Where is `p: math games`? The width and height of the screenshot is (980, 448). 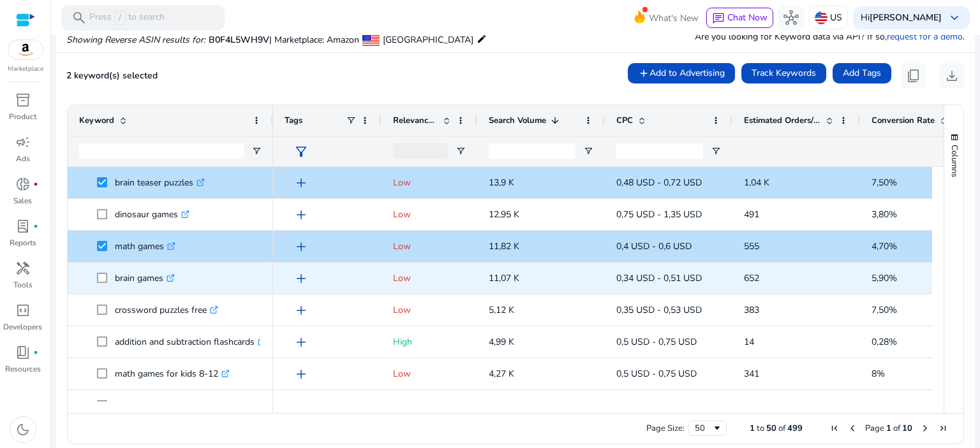 p: math games is located at coordinates (145, 246).